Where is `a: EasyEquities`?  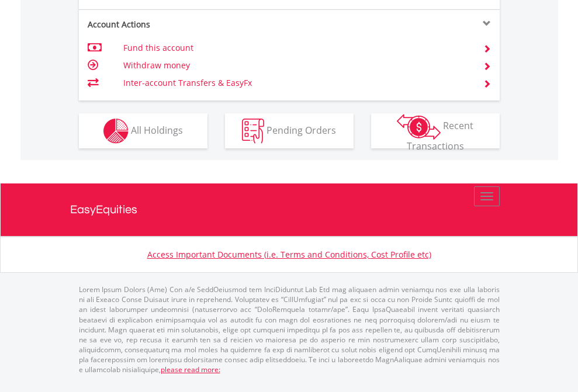
a: EasyEquities is located at coordinates (289, 210).